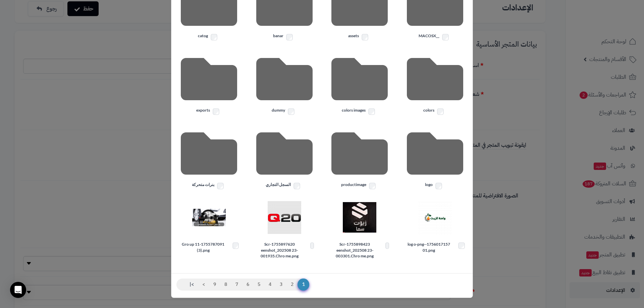 The height and width of the screenshot is (308, 644). What do you see at coordinates (226, 285) in the screenshot?
I see `a: 8` at bounding box center [226, 285].